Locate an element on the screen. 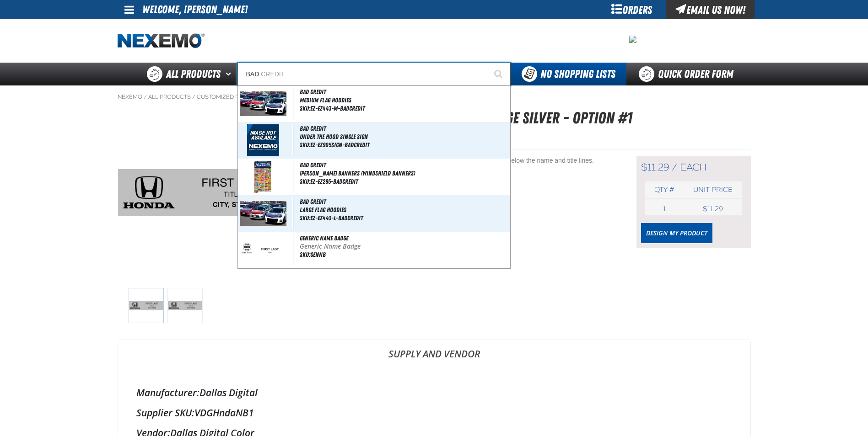 Image resolution: width=868 pixels, height=436 pixels. img: 5b2444e6c1126773291170-EZ443-LA.jpg is located at coordinates (263, 213).